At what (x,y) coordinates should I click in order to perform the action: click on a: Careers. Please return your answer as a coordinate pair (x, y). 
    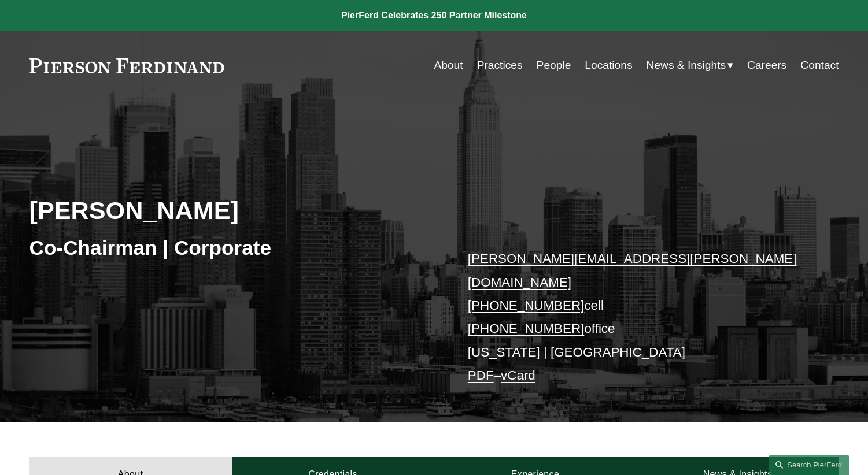
    Looking at the image, I should click on (767, 65).